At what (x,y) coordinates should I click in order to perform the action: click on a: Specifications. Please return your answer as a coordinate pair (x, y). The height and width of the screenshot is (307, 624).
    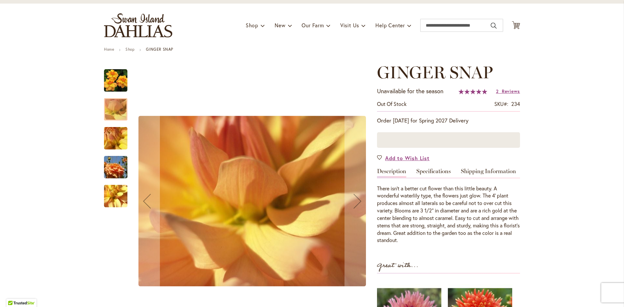
    Looking at the image, I should click on (434, 173).